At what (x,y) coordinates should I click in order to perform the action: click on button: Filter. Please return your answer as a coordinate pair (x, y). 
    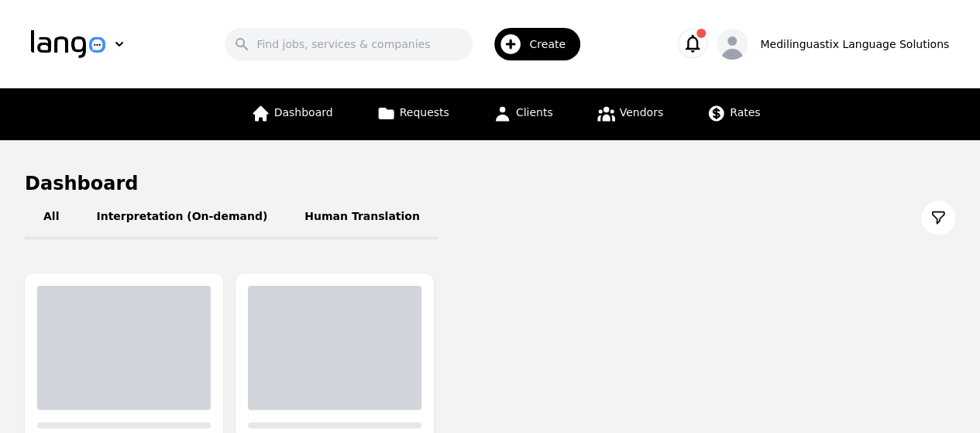
    Looking at the image, I should click on (938, 218).